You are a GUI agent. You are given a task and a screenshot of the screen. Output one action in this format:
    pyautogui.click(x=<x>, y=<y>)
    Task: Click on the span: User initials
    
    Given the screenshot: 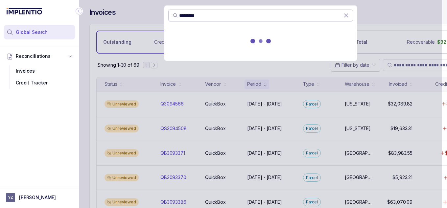 What is the action you would take?
    pyautogui.click(x=11, y=198)
    